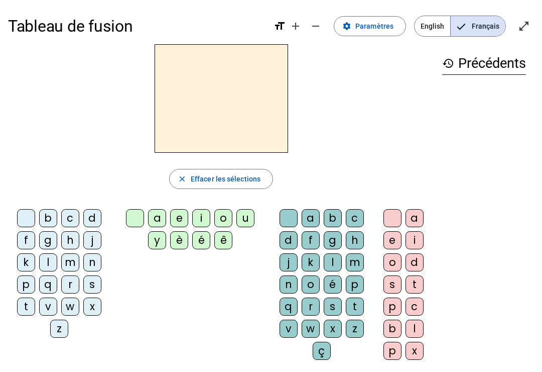 The image size is (542, 372). What do you see at coordinates (316, 26) in the screenshot?
I see `mat-icon: remove` at bounding box center [316, 26].